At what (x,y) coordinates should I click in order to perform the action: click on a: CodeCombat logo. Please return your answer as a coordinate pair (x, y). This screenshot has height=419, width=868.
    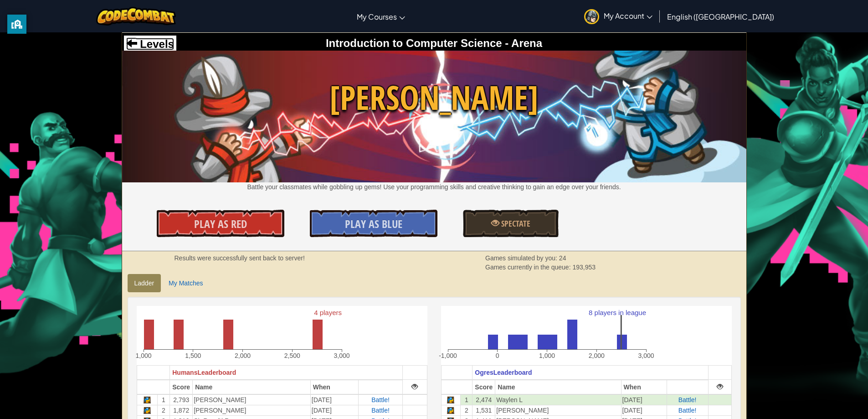
    Looking at the image, I should click on (136, 16).